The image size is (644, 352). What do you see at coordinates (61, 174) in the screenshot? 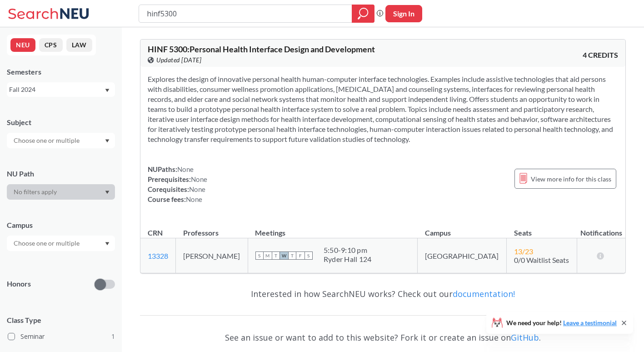
I see `div: NU Path` at bounding box center [61, 174].